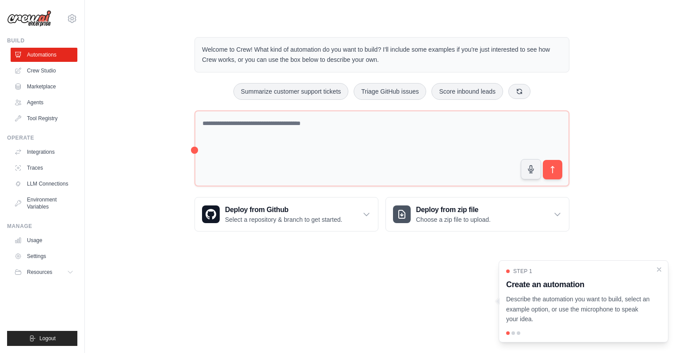 This screenshot has height=353, width=679. Describe the element at coordinates (42, 41) in the screenshot. I see `div: Build` at that location.